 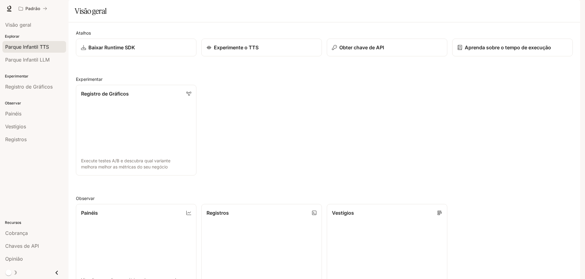 What do you see at coordinates (85, 198) in the screenshot?
I see `font: Observar` at bounding box center [85, 198].